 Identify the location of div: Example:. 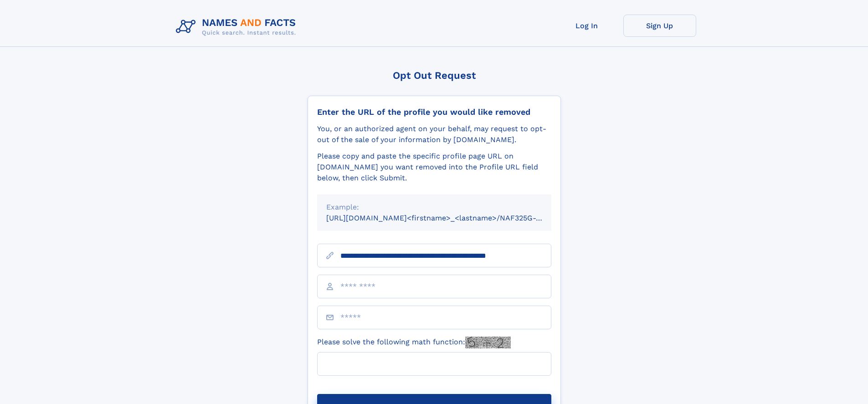
(434, 207).